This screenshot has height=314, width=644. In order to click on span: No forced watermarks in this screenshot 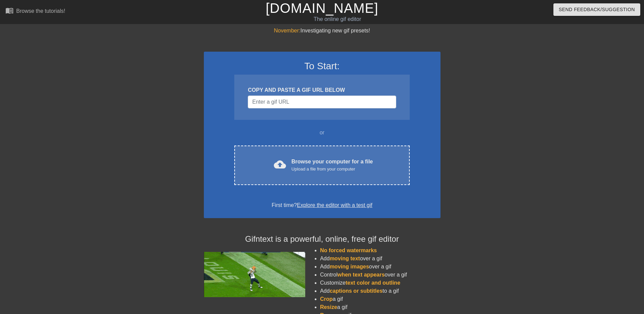, I will do `click(348, 250)`.